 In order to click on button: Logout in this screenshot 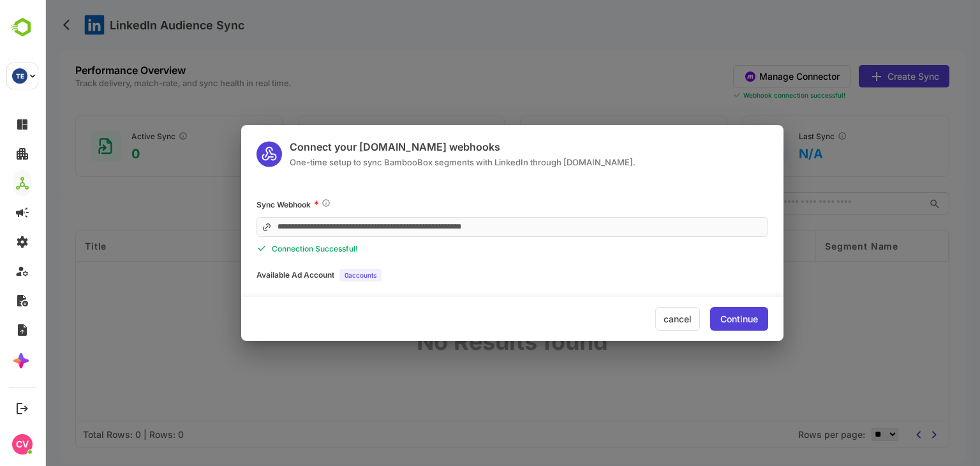, I will do `click(22, 408)`.